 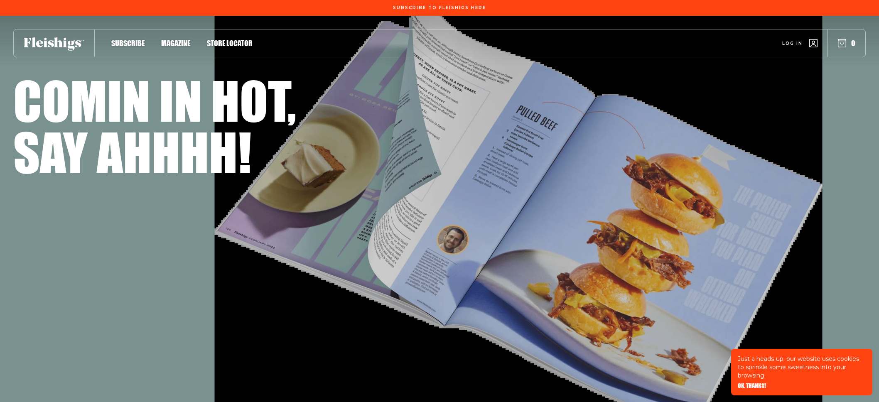 I want to click on span: Magazine, so click(x=176, y=43).